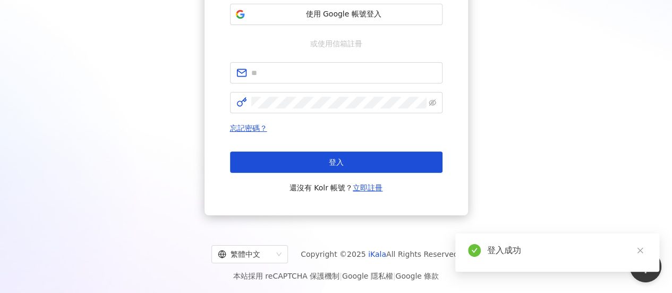  Describe the element at coordinates (248, 128) in the screenshot. I see `a: 忘記密碼？` at that location.